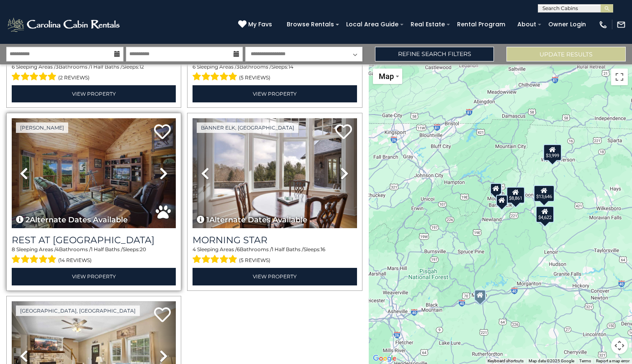 The image size is (632, 364). I want to click on button: Keyboard shortcuts, so click(505, 361).